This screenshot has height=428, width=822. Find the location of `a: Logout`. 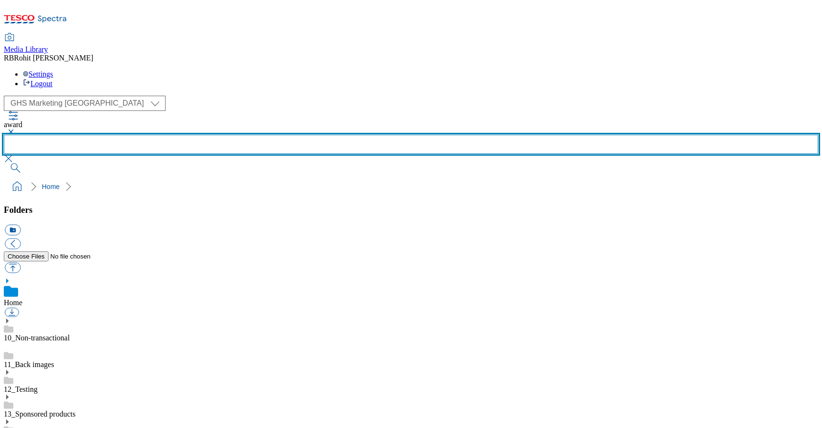

a: Logout is located at coordinates (38, 83).